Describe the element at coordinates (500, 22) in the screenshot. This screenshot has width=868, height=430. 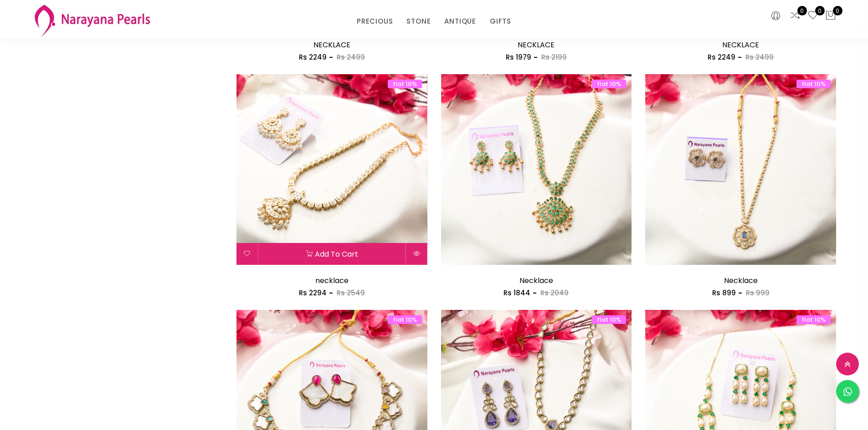
I see `a: GIFTS` at that location.